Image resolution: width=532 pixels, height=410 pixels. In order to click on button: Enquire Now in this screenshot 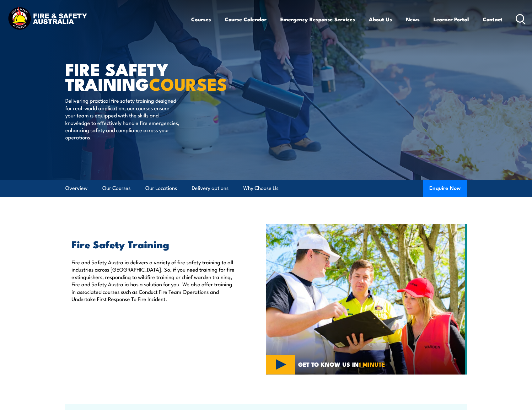, I will do `click(445, 189)`.